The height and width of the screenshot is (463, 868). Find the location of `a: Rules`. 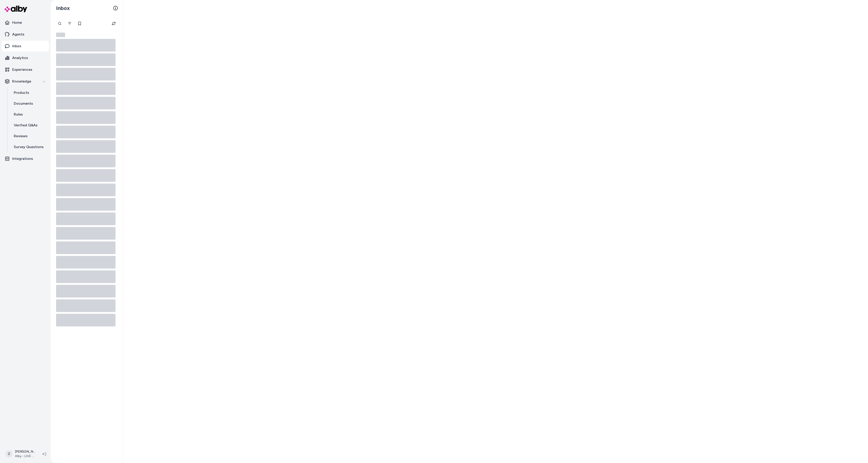

a: Rules is located at coordinates (29, 114).